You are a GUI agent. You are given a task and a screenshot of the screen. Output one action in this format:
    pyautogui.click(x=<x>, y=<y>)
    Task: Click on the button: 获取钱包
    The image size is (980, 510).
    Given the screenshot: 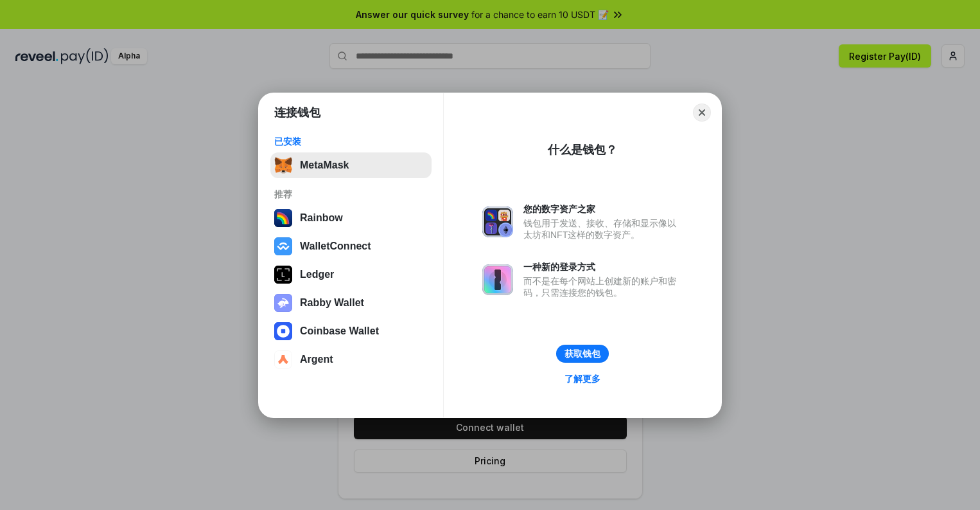 What is the action you would take?
    pyautogui.click(x=583, y=354)
    